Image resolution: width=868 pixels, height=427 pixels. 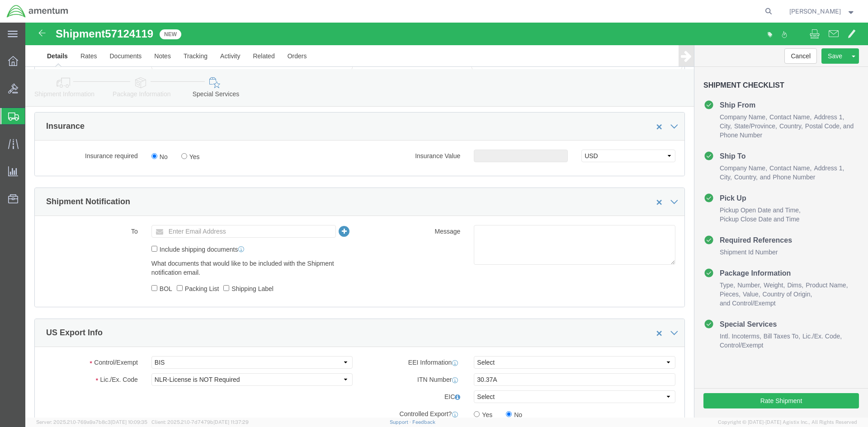 I want to click on span: Client: 2025.21.0-7d7479b, so click(x=200, y=422).